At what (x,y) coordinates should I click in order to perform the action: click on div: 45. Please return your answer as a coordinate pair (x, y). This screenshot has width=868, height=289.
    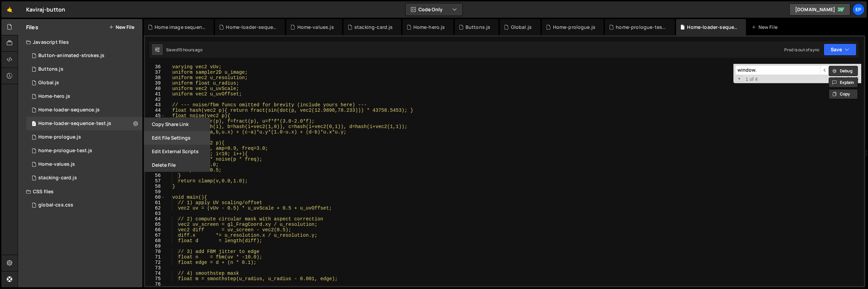
    Looking at the image, I should click on (155, 116).